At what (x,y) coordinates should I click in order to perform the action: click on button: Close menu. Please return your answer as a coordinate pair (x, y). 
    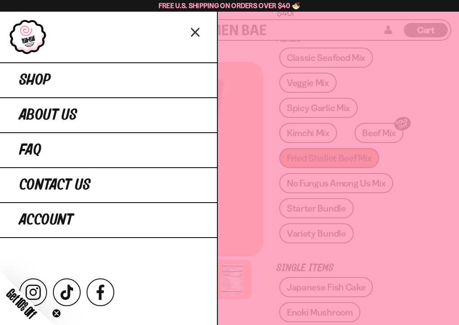
    Looking at the image, I should click on (196, 31).